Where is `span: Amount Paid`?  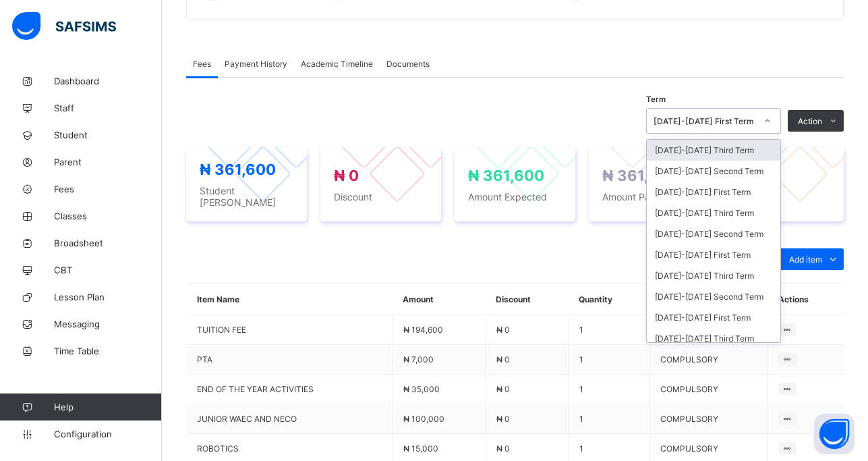
span: Amount Paid is located at coordinates (649, 196).